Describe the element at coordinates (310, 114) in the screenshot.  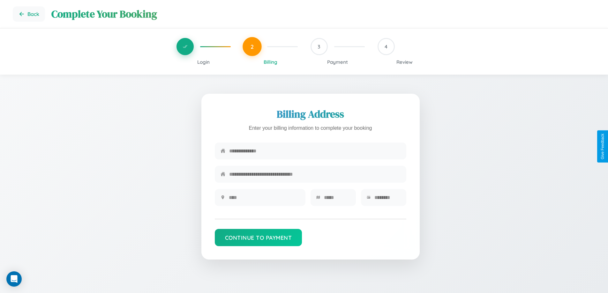
I see `h2: Billing Address` at that location.